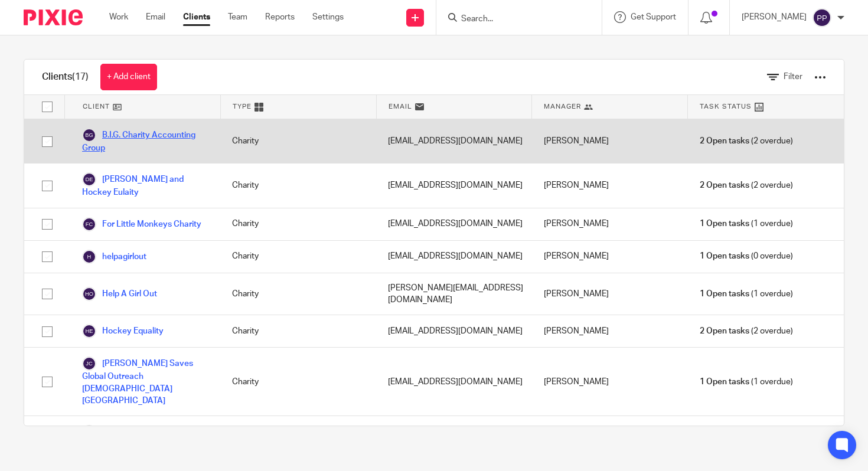 The width and height of the screenshot is (868, 471). Describe the element at coordinates (328, 17) in the screenshot. I see `a: Settings` at that location.